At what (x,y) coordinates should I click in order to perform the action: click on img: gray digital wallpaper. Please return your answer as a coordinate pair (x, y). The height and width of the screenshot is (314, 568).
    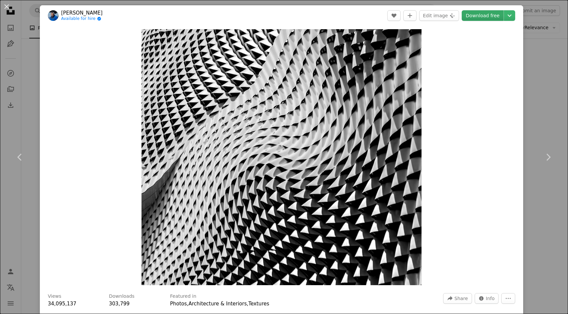
    Looking at the image, I should click on (281, 157).